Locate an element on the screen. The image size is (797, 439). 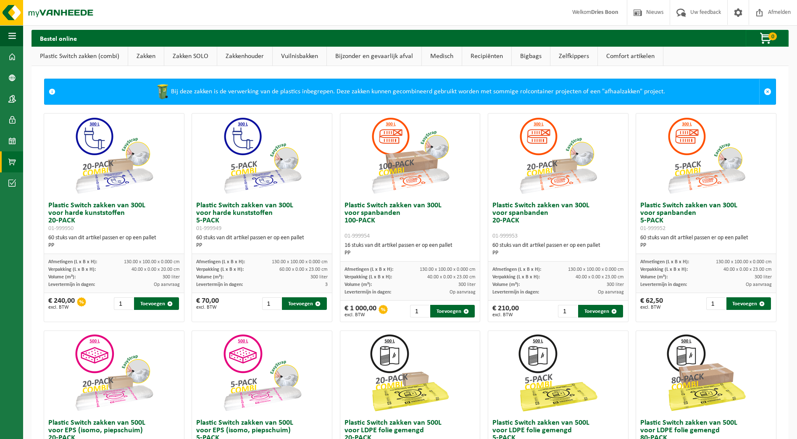
a: Zelfkippers is located at coordinates (574, 56).